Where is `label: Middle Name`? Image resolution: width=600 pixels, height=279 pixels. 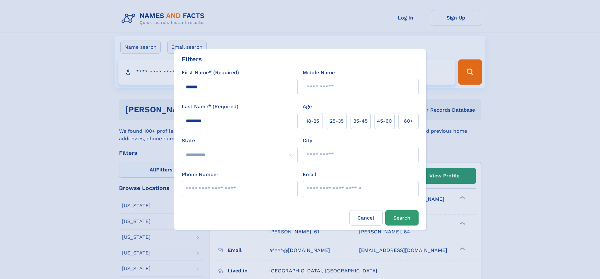 label: Middle Name is located at coordinates (319, 73).